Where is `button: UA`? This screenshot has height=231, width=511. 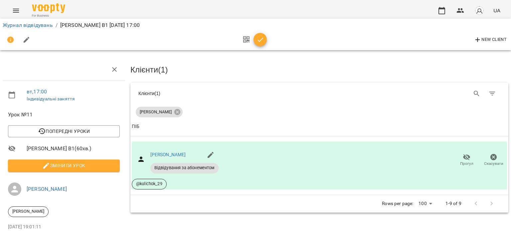
button: UA is located at coordinates (497, 10).